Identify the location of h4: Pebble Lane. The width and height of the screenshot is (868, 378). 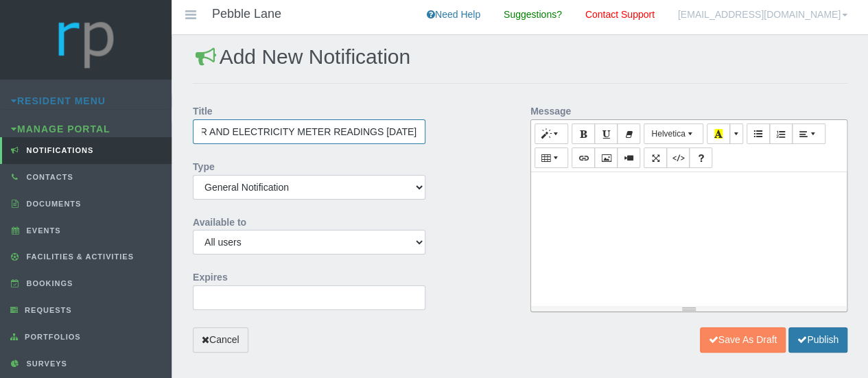
(246, 14).